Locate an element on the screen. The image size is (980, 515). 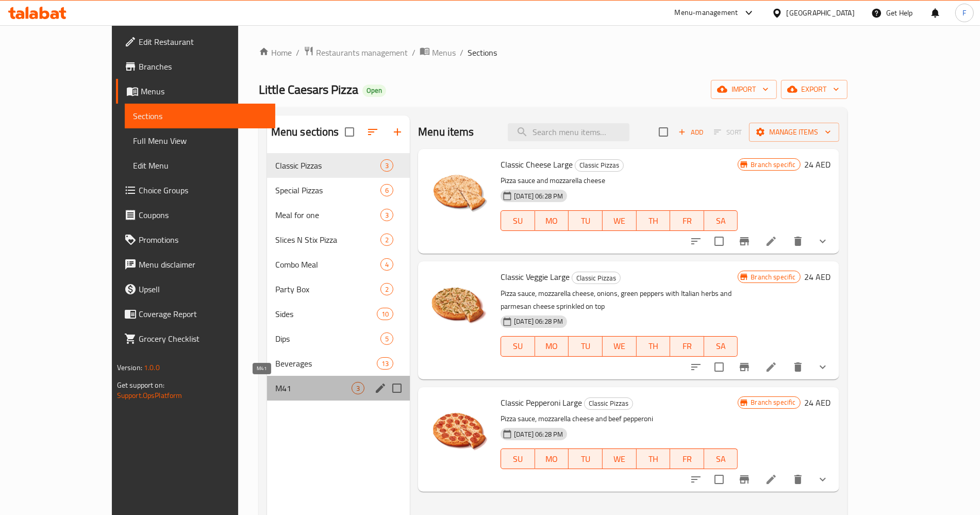
div: M413edit is located at coordinates (339, 388).